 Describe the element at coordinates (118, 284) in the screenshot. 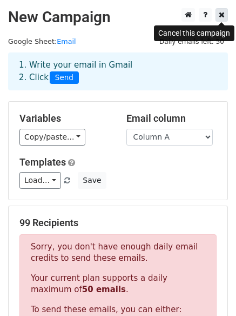

I see `p: Your current plan supports a daily maximum of .` at that location.